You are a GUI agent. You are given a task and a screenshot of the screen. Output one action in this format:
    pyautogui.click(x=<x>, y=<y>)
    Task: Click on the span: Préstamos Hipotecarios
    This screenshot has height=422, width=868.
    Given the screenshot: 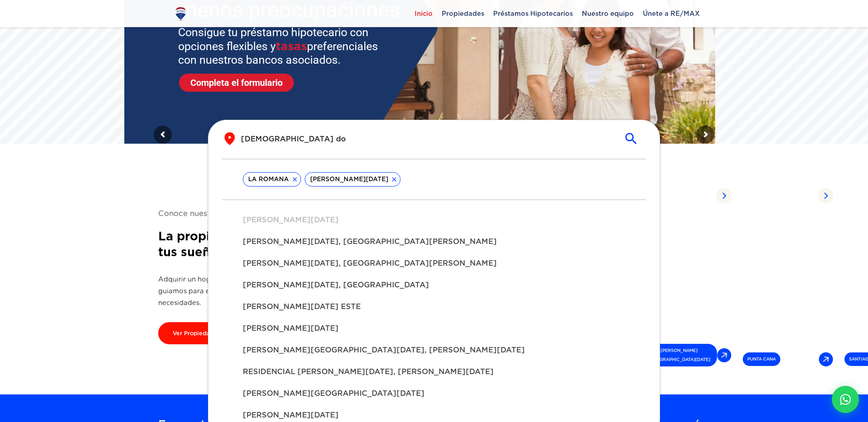 What is the action you would take?
    pyautogui.click(x=533, y=14)
    